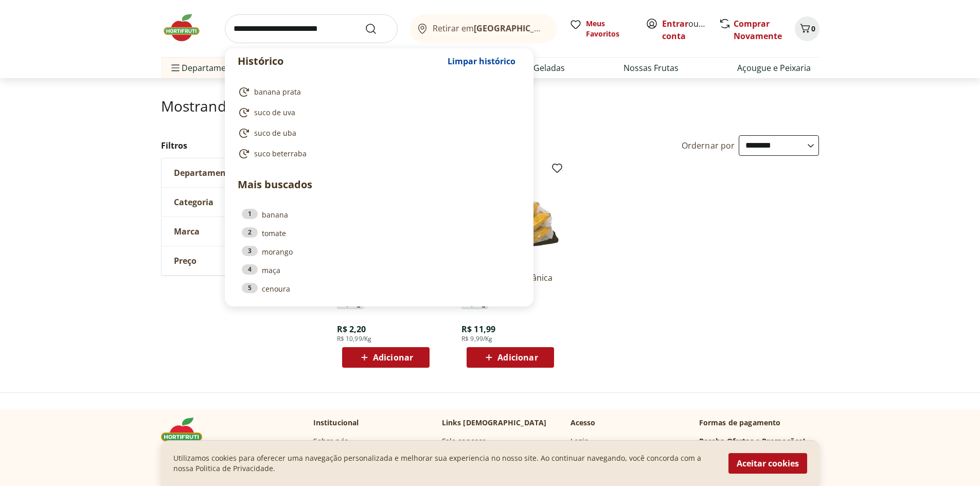  What do you see at coordinates (249, 251) in the screenshot?
I see `div: 3` at bounding box center [249, 251].